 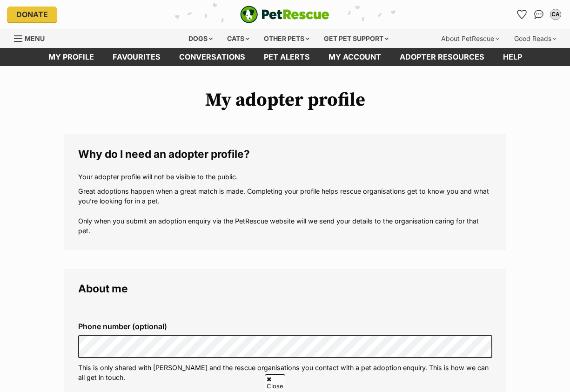 I want to click on span: Menu, so click(x=34, y=38).